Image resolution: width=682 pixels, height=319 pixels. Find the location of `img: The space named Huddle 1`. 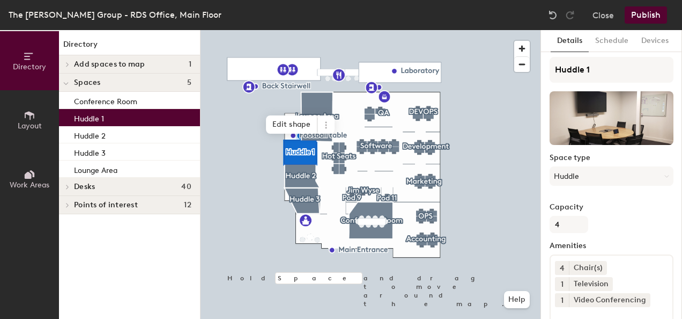

img: The space named Huddle 1 is located at coordinates (612, 118).